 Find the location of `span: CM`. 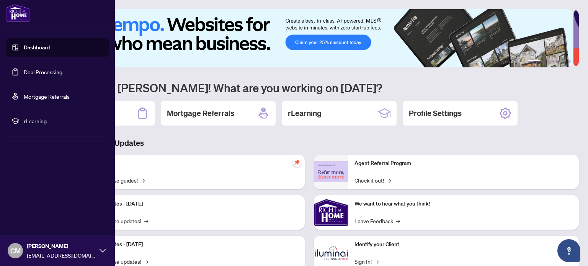

span: CM is located at coordinates (15, 251).